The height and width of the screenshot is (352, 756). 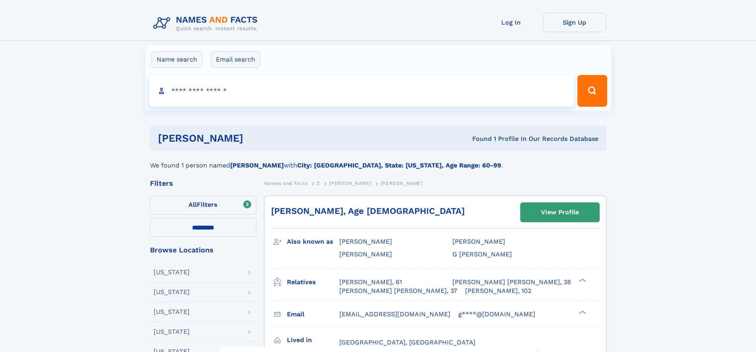 What do you see at coordinates (560, 212) in the screenshot?
I see `div: View Profile` at bounding box center [560, 212].